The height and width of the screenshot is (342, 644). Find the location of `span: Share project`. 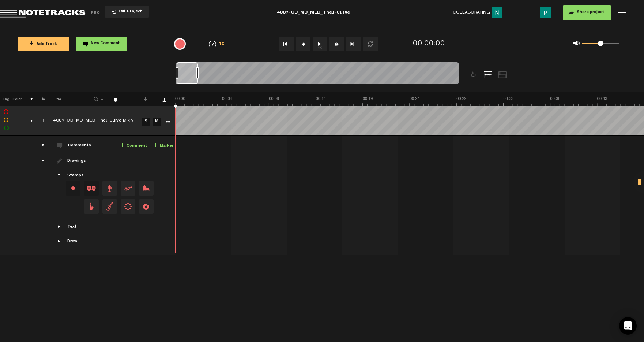

span: Share project is located at coordinates (590, 12).